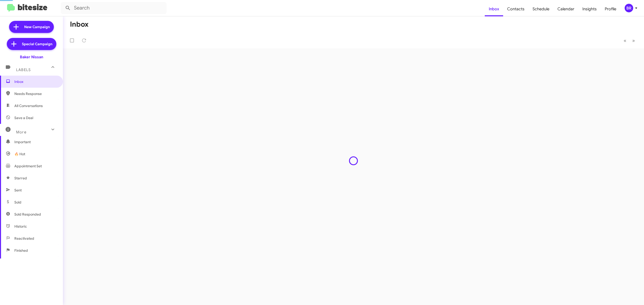  What do you see at coordinates (28, 214) in the screenshot?
I see `span: Sold Responded` at bounding box center [28, 214].